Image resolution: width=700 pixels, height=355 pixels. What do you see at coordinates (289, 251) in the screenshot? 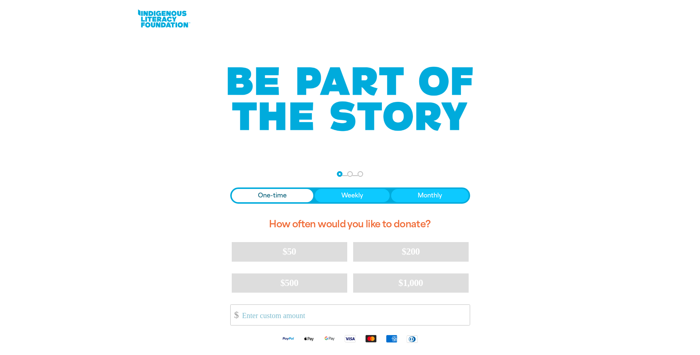
I see `span: $50` at bounding box center [289, 251].